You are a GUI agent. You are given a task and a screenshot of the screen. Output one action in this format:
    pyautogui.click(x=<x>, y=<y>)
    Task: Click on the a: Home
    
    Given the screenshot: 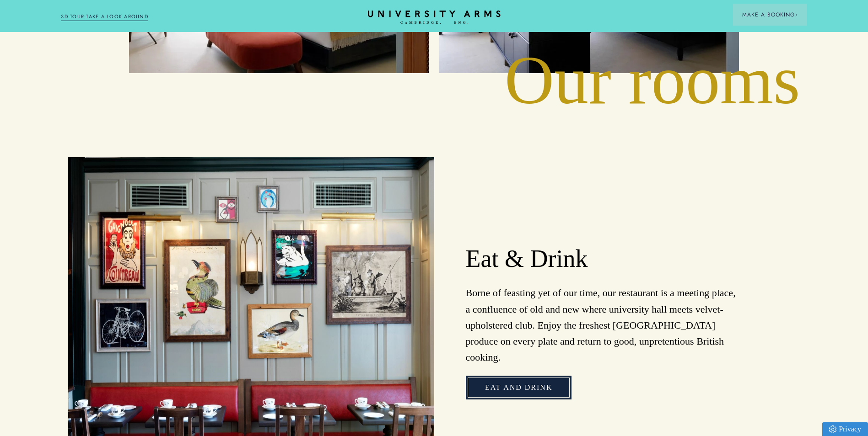 What is the action you would take?
    pyautogui.click(x=434, y=17)
    